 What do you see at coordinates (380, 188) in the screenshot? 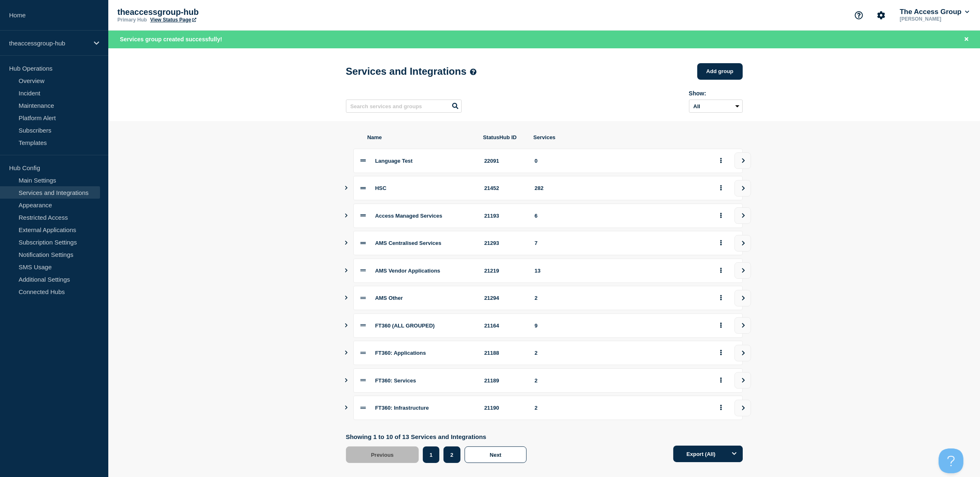
I see `span: HSC` at bounding box center [380, 188].